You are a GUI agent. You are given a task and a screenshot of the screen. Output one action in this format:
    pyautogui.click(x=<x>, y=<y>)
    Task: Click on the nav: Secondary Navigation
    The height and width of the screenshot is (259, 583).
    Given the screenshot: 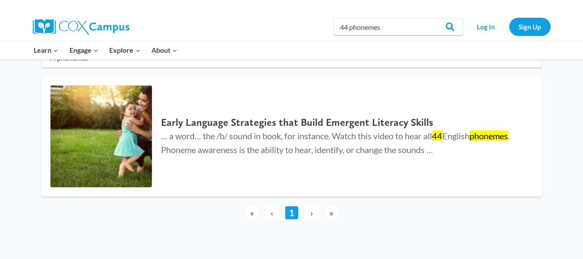 What is the action you would take?
    pyautogui.click(x=509, y=26)
    